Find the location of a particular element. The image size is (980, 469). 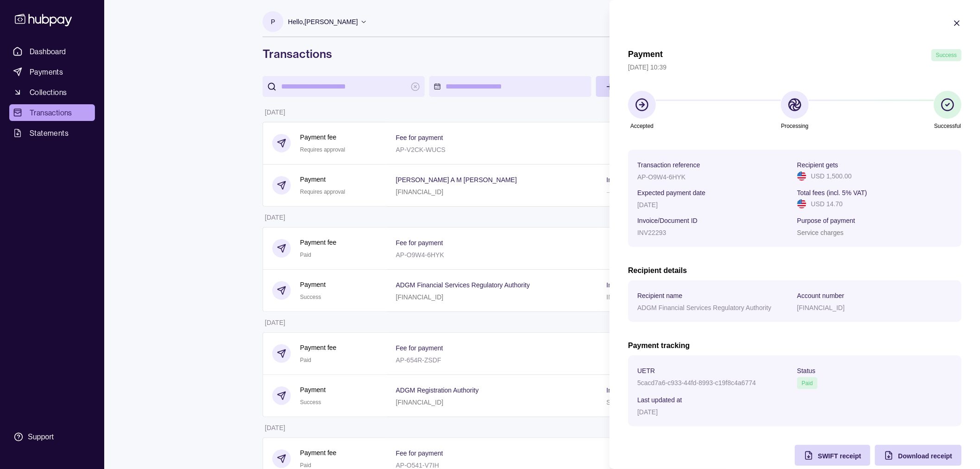

h2: Payment tracking is located at coordinates (795, 346).